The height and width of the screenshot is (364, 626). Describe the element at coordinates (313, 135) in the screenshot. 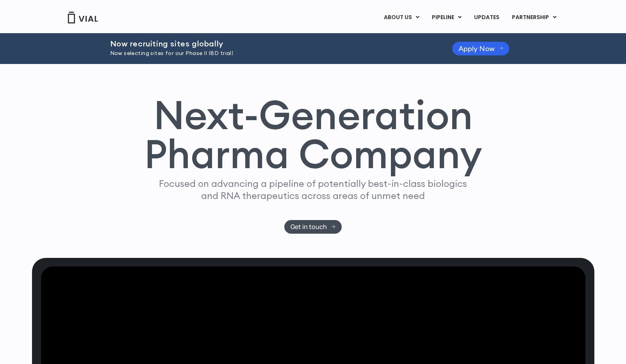

I see `h1: Next-Generation Pharma Company` at that location.